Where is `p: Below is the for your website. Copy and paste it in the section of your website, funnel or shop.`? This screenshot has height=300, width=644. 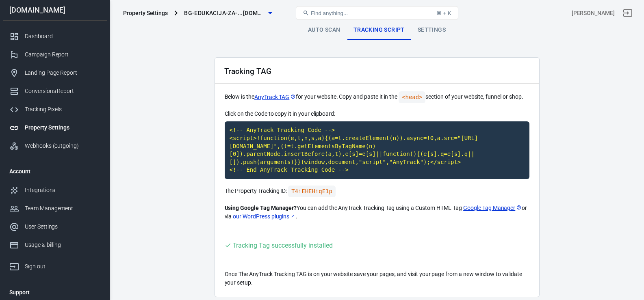 p: Below is the for your website. Copy and paste it in the section of your website, funnel or shop. is located at coordinates (377, 97).